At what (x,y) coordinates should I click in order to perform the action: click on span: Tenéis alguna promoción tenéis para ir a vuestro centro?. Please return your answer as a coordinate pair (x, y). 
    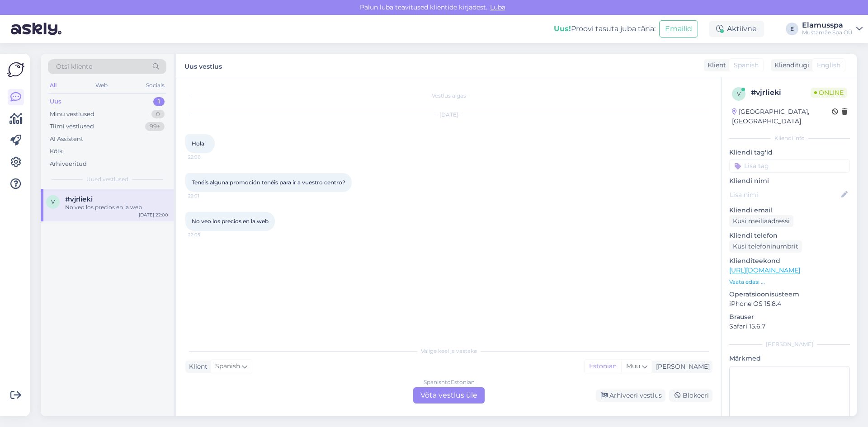
    Looking at the image, I should click on (268, 182).